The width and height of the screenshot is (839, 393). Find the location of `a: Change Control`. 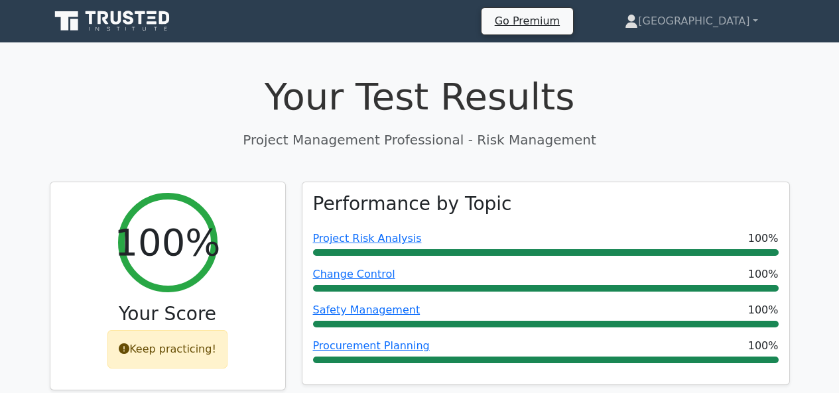

a: Change Control is located at coordinates (354, 274).